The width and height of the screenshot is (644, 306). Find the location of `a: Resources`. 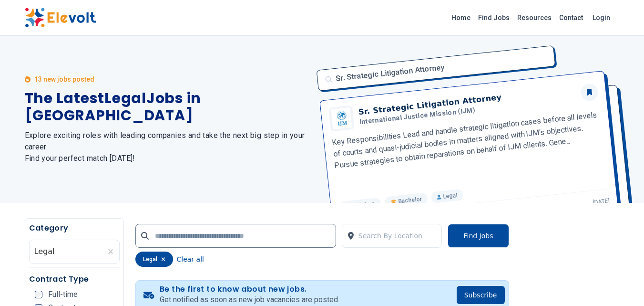

a: Resources is located at coordinates (534, 18).